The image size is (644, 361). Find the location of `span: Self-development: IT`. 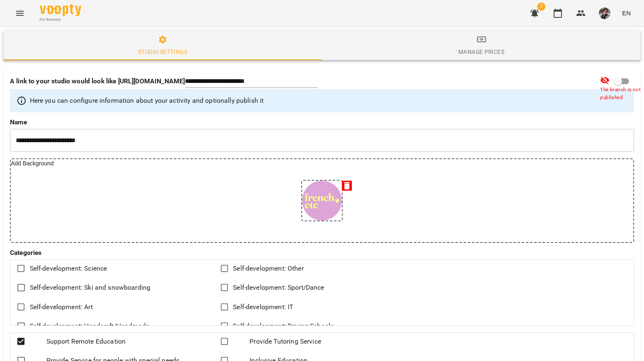

span: Self-development: IT is located at coordinates (263, 307).